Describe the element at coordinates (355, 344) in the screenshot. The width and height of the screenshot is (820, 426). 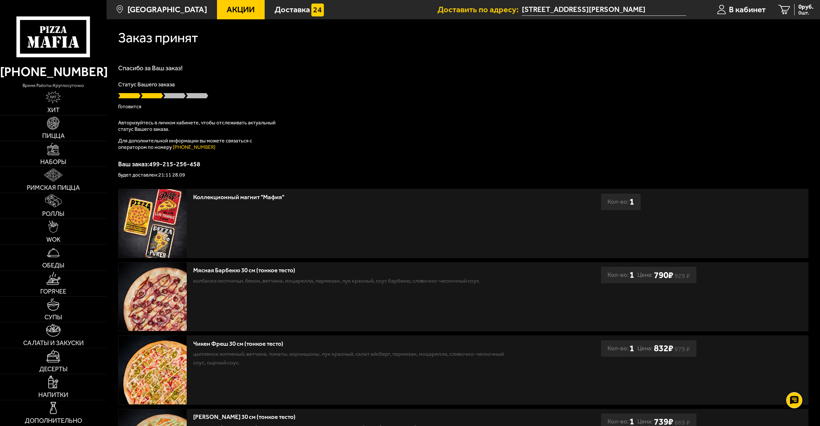
I see `div: Чикен Фреш 30 см (тонкое тесто)` at that location.